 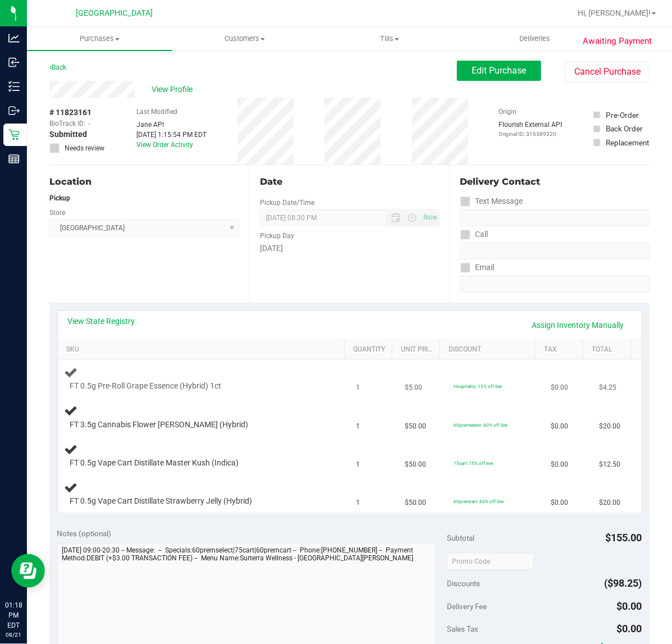 What do you see at coordinates (492, 201) in the screenshot?
I see `label: Text Message` at bounding box center [492, 201].